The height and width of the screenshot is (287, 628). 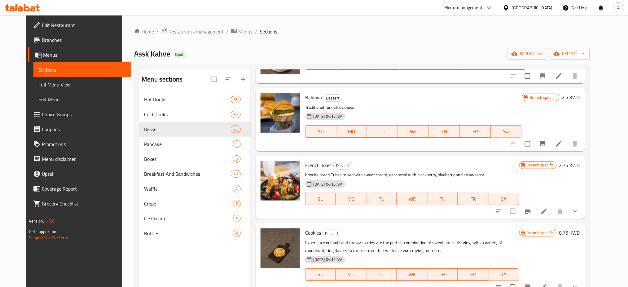 I want to click on span: Waffle, so click(x=188, y=189).